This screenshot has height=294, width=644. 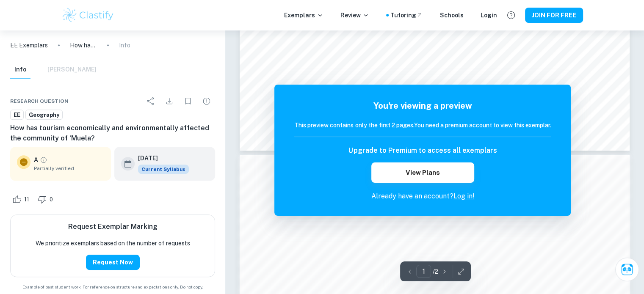 I want to click on a: Tutoring, so click(x=407, y=15).